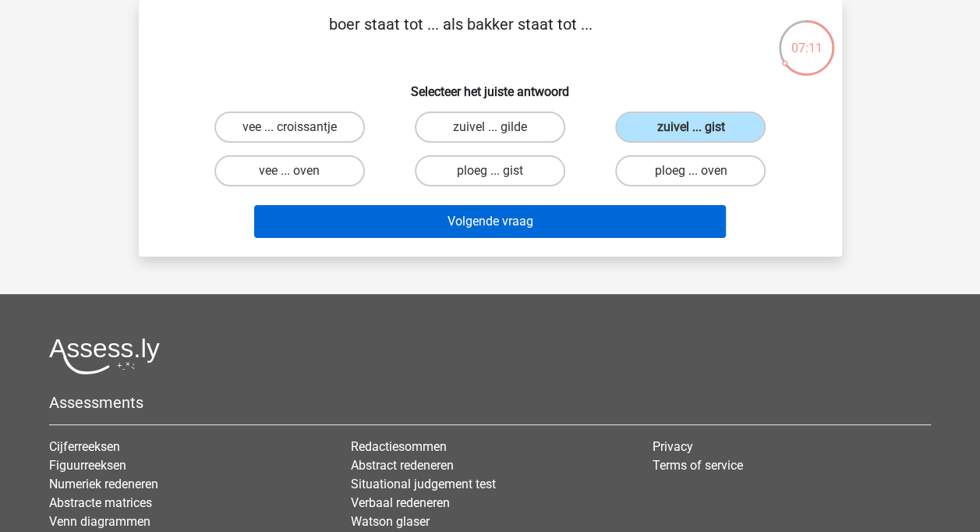  What do you see at coordinates (690, 128) in the screenshot?
I see `label: zuivel ... gist` at bounding box center [690, 128].